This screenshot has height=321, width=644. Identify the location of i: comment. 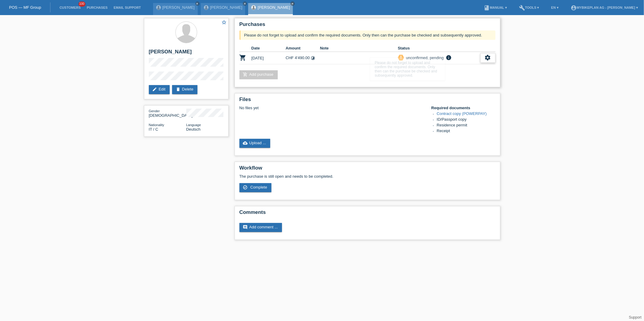
(245, 227).